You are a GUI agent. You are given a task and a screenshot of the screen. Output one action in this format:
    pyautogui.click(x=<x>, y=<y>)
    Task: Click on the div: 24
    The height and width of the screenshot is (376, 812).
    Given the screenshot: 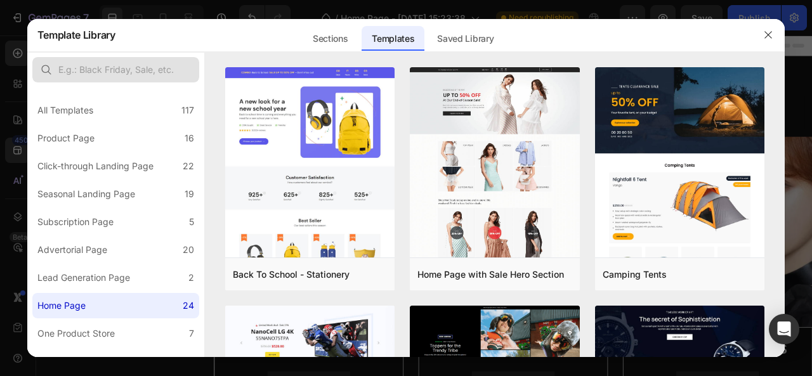 What is the action you would take?
    pyautogui.click(x=188, y=306)
    